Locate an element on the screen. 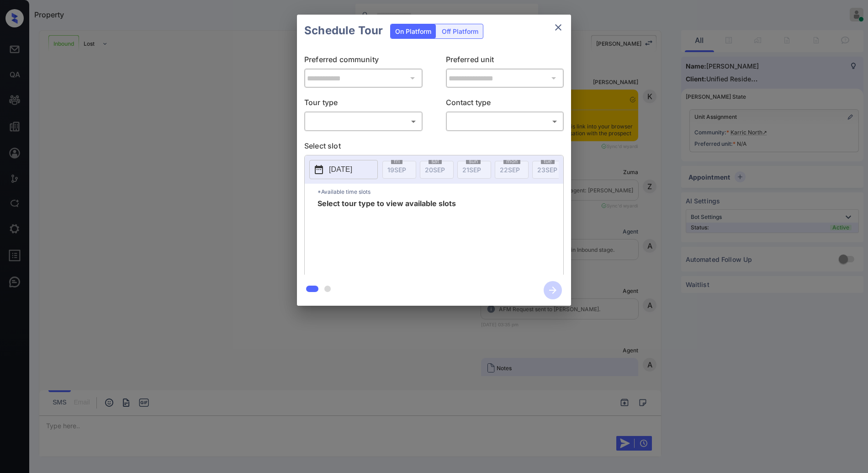 The height and width of the screenshot is (473, 868). p: Preferred community is located at coordinates (363, 61).